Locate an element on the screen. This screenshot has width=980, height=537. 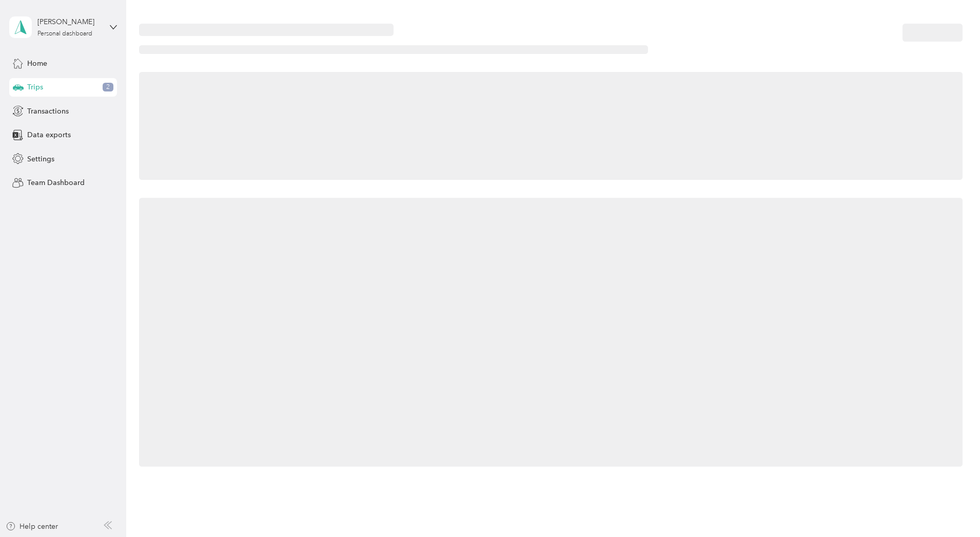
span: 2 is located at coordinates (108, 87).